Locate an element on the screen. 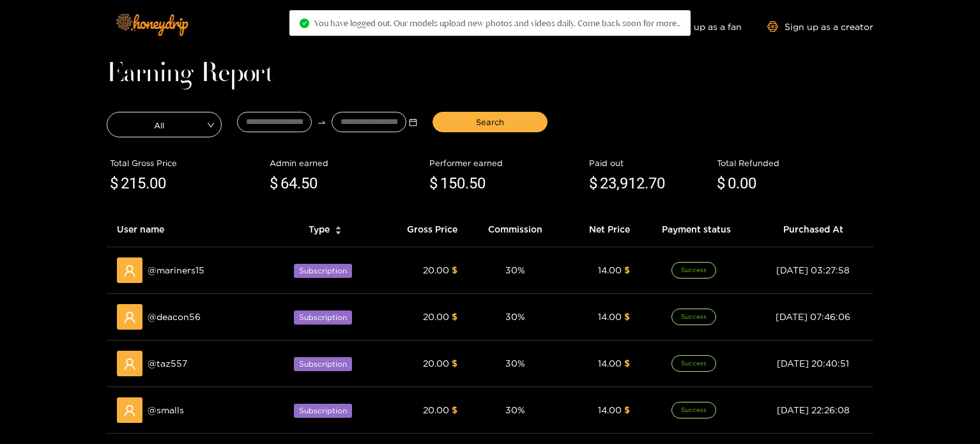 This screenshot has width=980, height=444. th: Purchased At is located at coordinates (813, 229).